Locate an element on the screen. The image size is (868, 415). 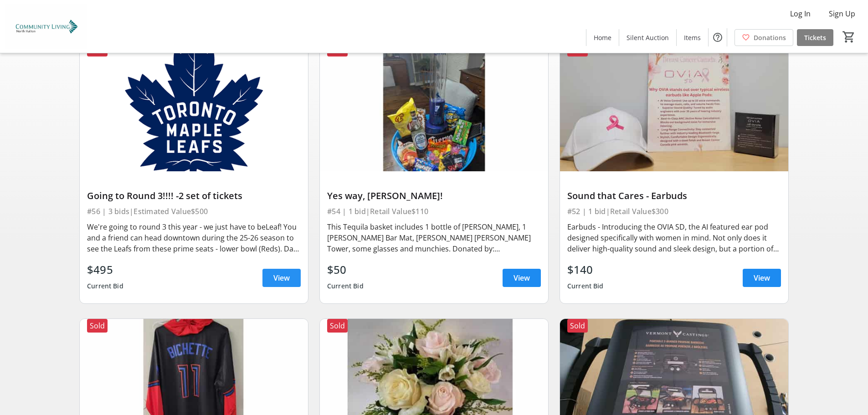
span: Home is located at coordinates (602, 38).